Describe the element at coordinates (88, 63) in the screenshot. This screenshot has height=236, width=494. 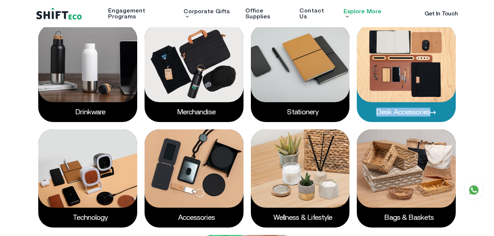
I see `img: Drinkware.png` at that location.